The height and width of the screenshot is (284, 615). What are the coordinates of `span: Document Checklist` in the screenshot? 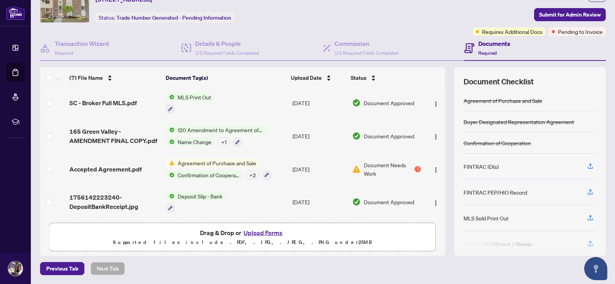 It's located at (498, 82).